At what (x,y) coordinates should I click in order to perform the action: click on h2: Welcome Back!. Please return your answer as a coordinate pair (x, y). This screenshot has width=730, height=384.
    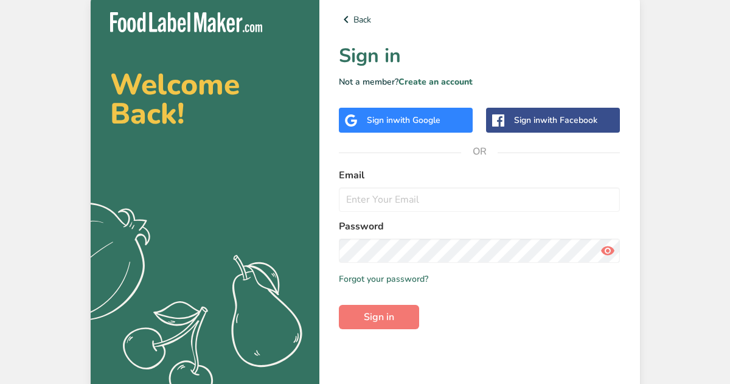
    Looking at the image, I should click on (205, 99).